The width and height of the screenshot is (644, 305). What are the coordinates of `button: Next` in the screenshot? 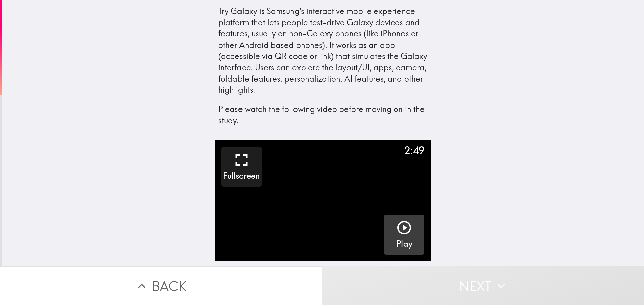 It's located at (483, 286).